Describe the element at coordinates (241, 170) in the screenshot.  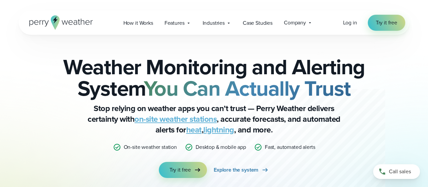
I see `a: Explore the system` at that location.